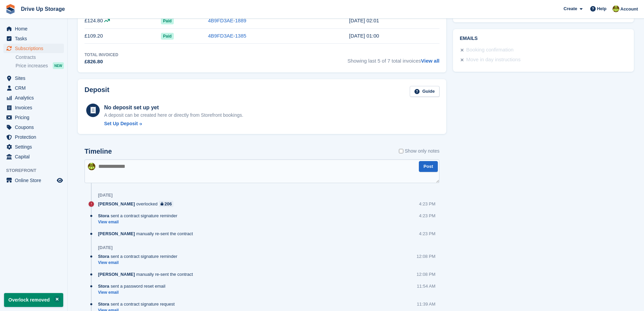 The image size is (644, 311). I want to click on div: 11:39 AM, so click(426, 304).